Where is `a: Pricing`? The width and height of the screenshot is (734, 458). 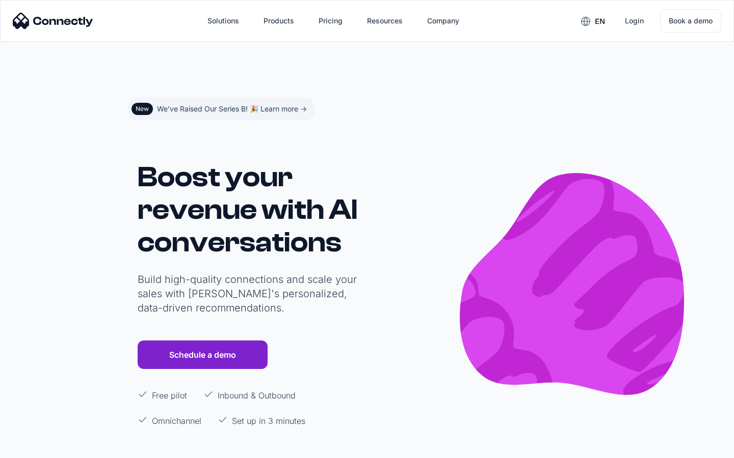
a: Pricing is located at coordinates (330, 21).